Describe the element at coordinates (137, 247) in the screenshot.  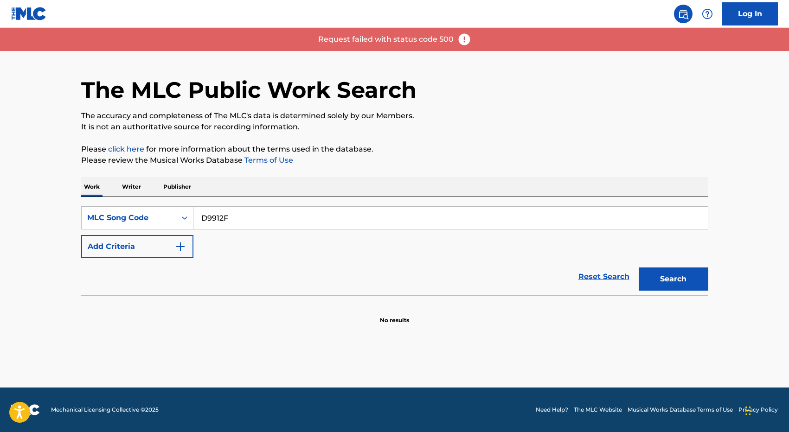
I see `button: Add Criteria` at that location.